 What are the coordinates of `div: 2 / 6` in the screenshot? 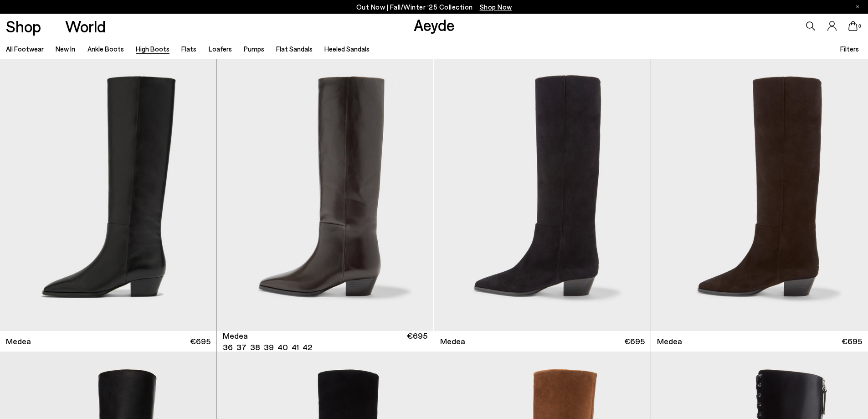 It's located at (541, 194).